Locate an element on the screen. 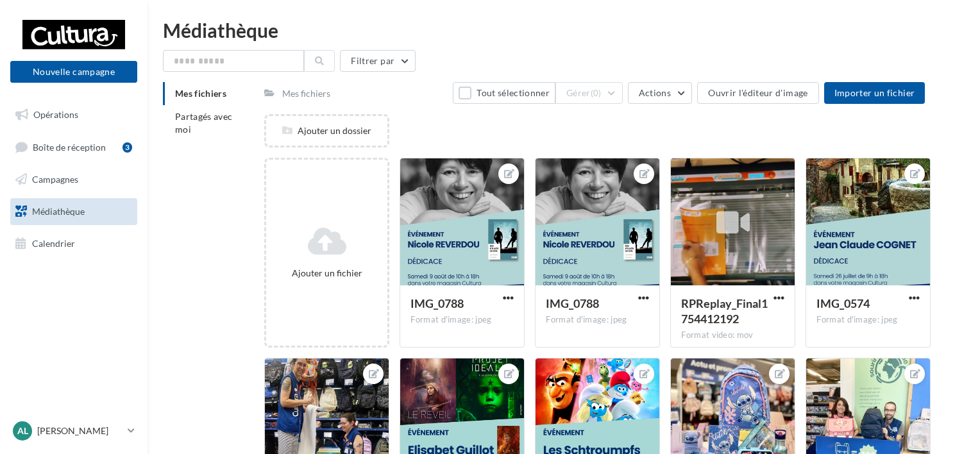 The image size is (980, 454). button: Filtrer par is located at coordinates (378, 61).